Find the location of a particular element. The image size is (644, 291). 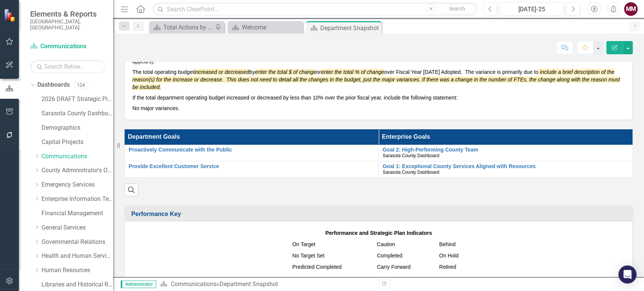

a: Health and Human Services is located at coordinates (77, 256).